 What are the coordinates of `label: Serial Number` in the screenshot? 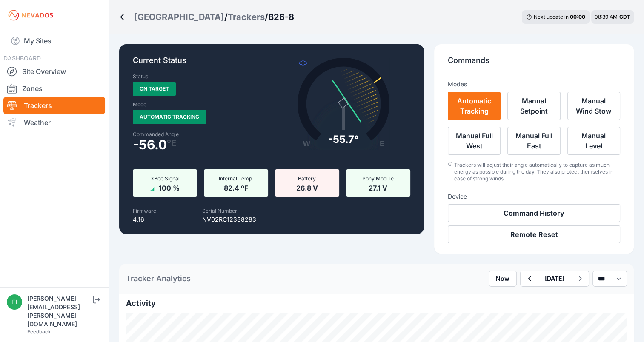 It's located at (219, 211).